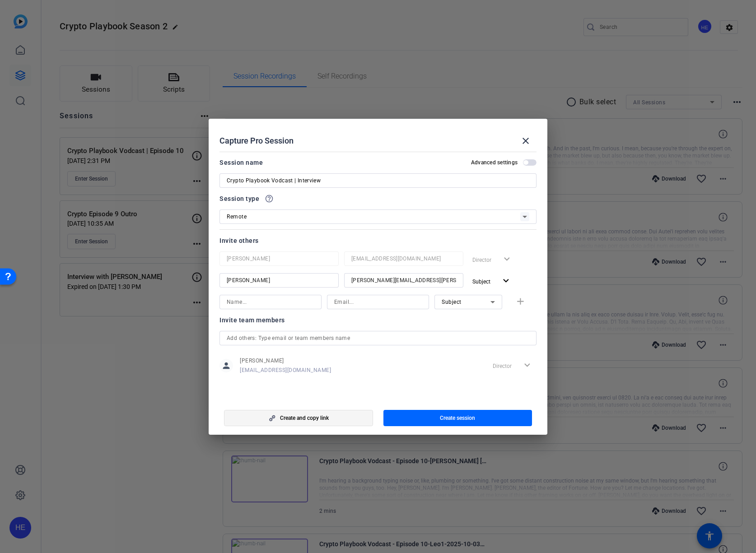 This screenshot has width=756, height=553. I want to click on div: Invite others, so click(378, 241).